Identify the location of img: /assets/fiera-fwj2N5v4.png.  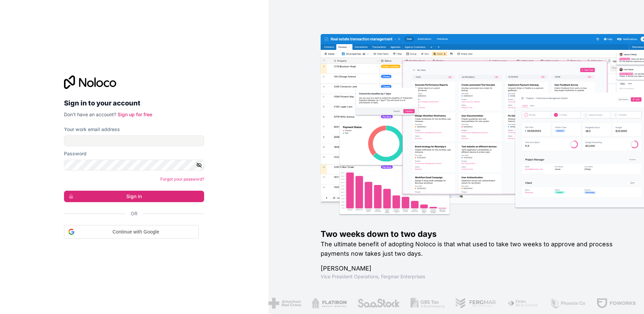
(518, 303).